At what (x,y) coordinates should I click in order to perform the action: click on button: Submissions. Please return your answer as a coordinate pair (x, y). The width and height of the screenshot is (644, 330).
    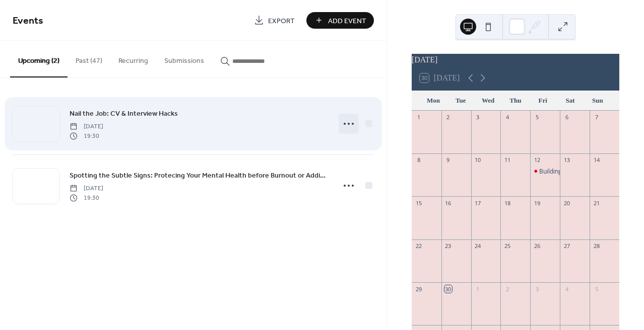
    Looking at the image, I should click on (184, 59).